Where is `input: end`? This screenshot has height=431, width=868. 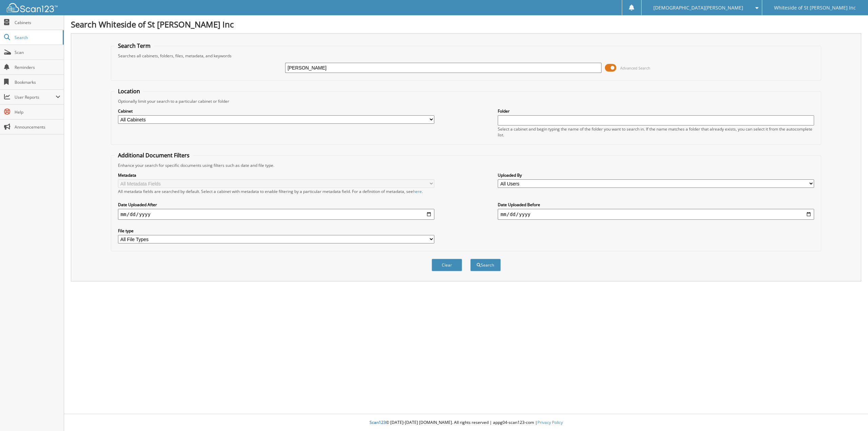 input: end is located at coordinates (655, 215).